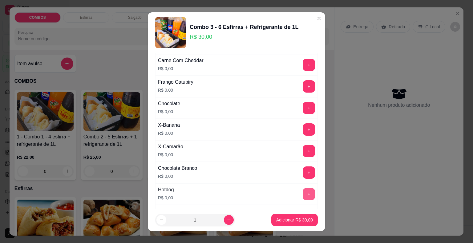 The height and width of the screenshot is (243, 473). I want to click on div: X-Camarão, so click(170, 147).